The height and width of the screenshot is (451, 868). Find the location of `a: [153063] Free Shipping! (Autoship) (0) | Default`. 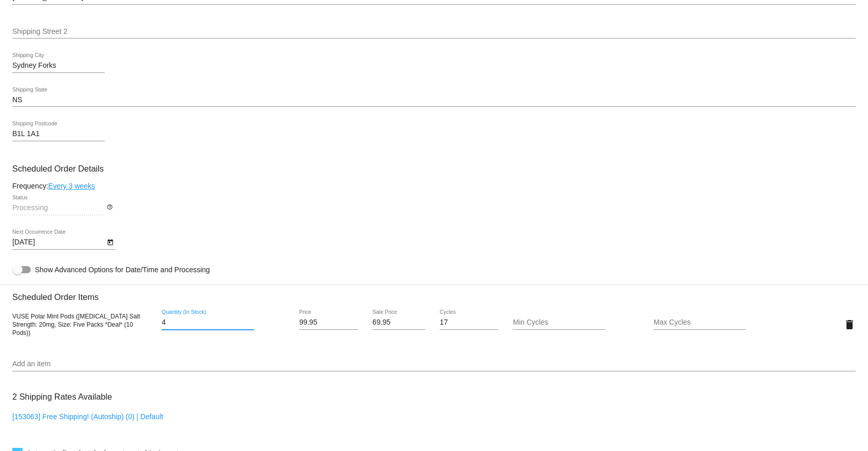

a: [153063] Free Shipping! (Autoship) (0) | Default is located at coordinates (88, 416).